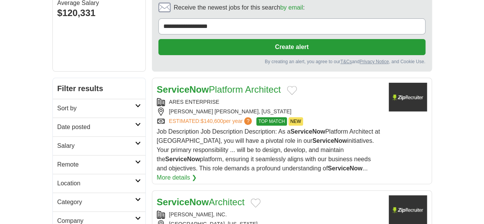  Describe the element at coordinates (219, 89) in the screenshot. I see `a: ServiceNowPlatform Architect` at that location.